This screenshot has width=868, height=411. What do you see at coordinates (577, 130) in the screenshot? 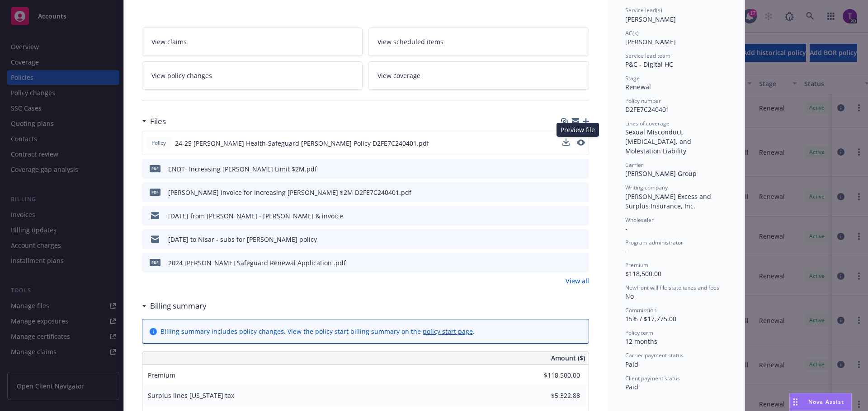
I see `div: Preview file` at bounding box center [577, 130].